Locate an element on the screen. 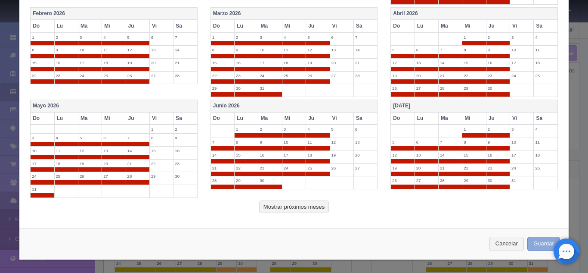 The width and height of the screenshot is (588, 273). th: Abril 2026 is located at coordinates (475, 14).